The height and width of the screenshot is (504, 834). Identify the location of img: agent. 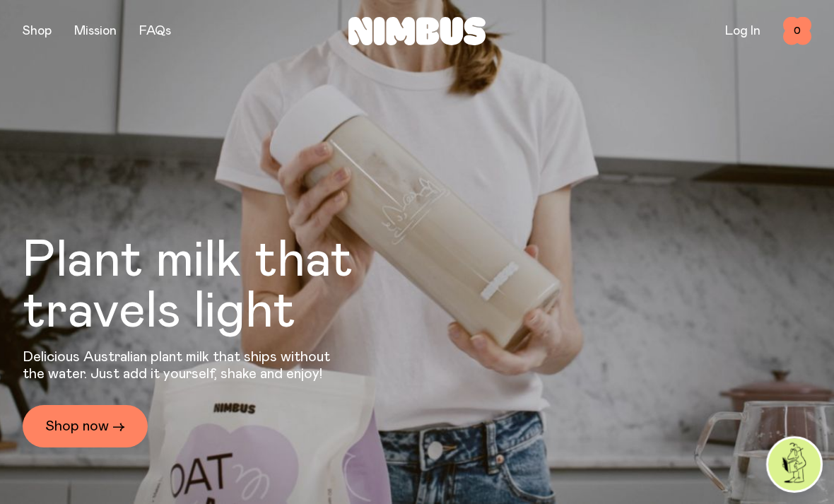
(794, 464).